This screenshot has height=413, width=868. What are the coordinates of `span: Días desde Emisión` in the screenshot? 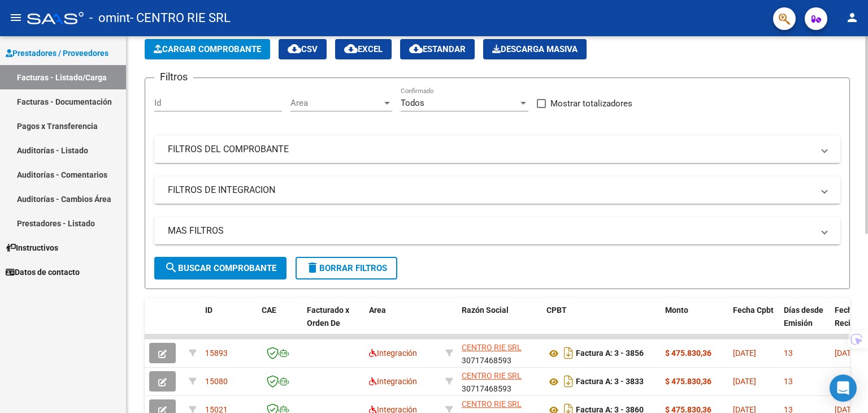 It's located at (803, 316).